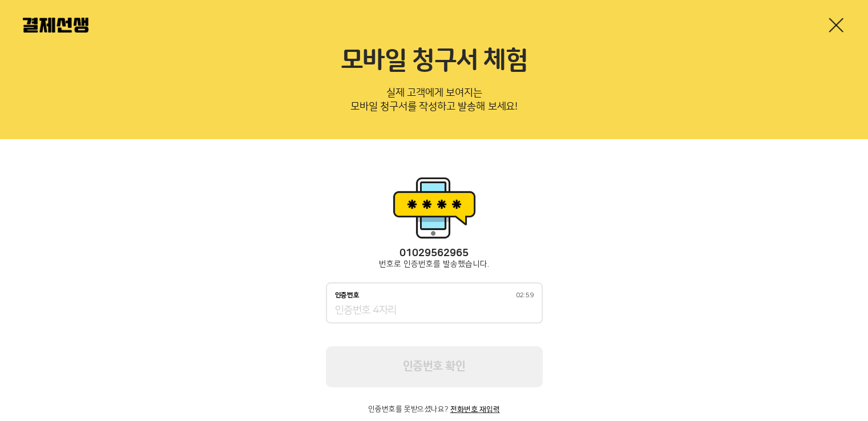  What do you see at coordinates (434, 410) in the screenshot?
I see `p: 인증번호를 못받으셨나요?` at bounding box center [434, 410].